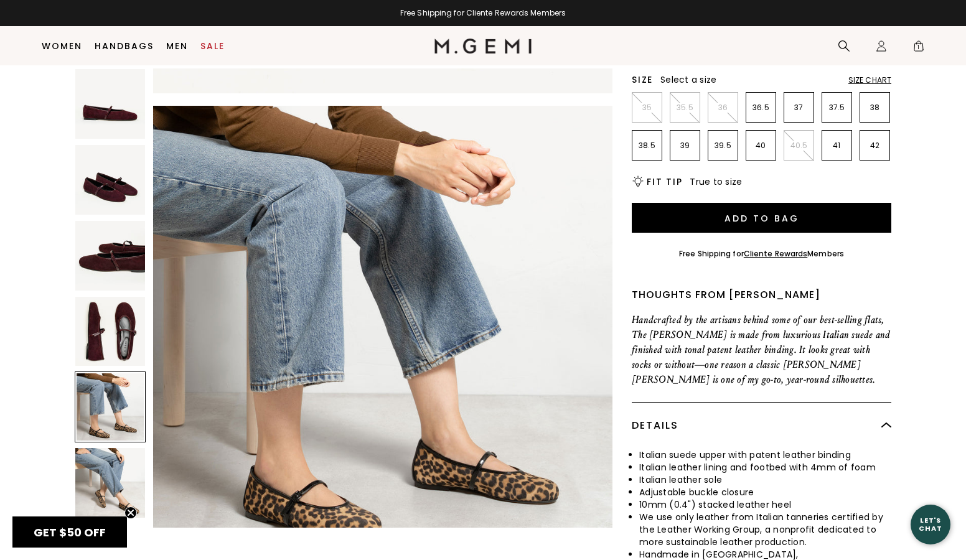 This screenshot has height=560, width=966. What do you see at coordinates (664, 182) in the screenshot?
I see `h2: Fit Tip` at bounding box center [664, 182].